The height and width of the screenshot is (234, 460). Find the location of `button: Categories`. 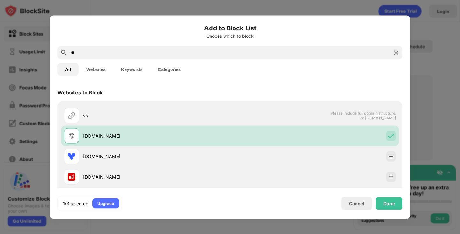

button: Categories is located at coordinates (169, 69).